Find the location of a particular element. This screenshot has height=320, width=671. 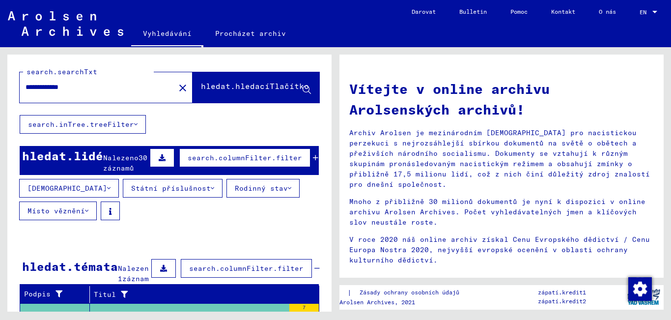

mat-icon: close is located at coordinates (183, 88).